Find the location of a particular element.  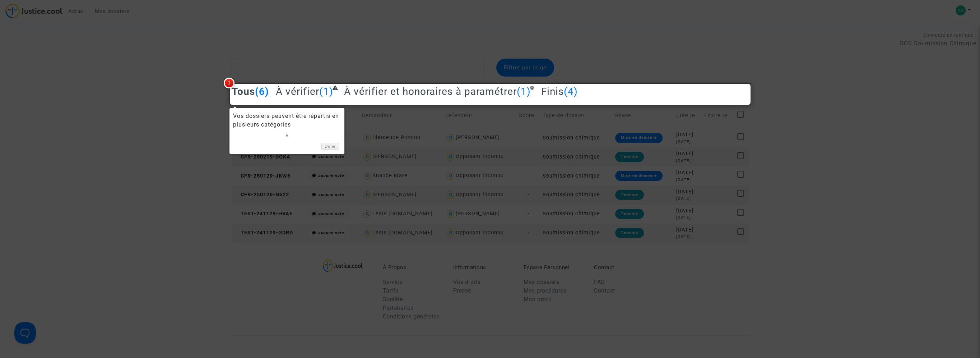

span: À vérifier is located at coordinates (298, 92).